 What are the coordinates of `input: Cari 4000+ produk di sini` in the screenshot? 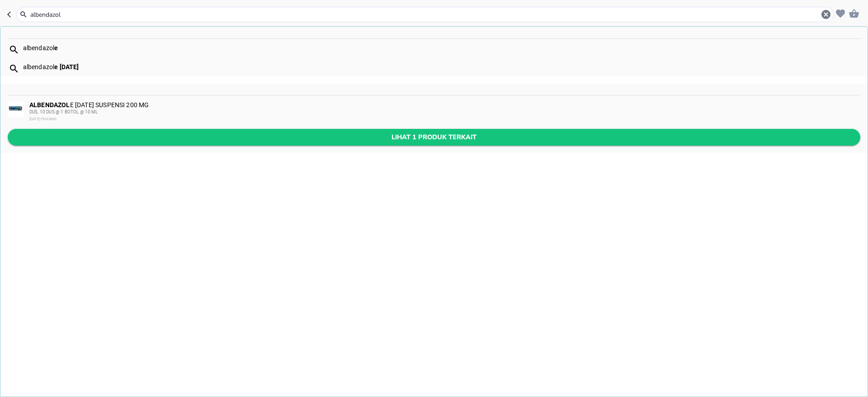 It's located at (425, 14).